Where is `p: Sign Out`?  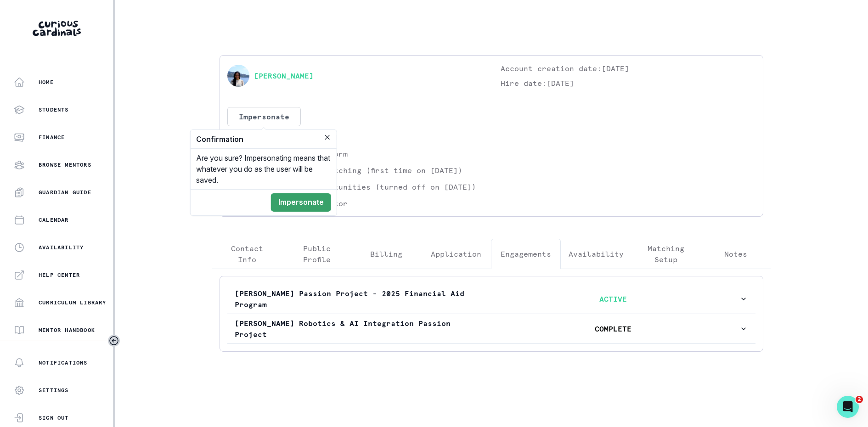 p: Sign Out is located at coordinates (54, 418).